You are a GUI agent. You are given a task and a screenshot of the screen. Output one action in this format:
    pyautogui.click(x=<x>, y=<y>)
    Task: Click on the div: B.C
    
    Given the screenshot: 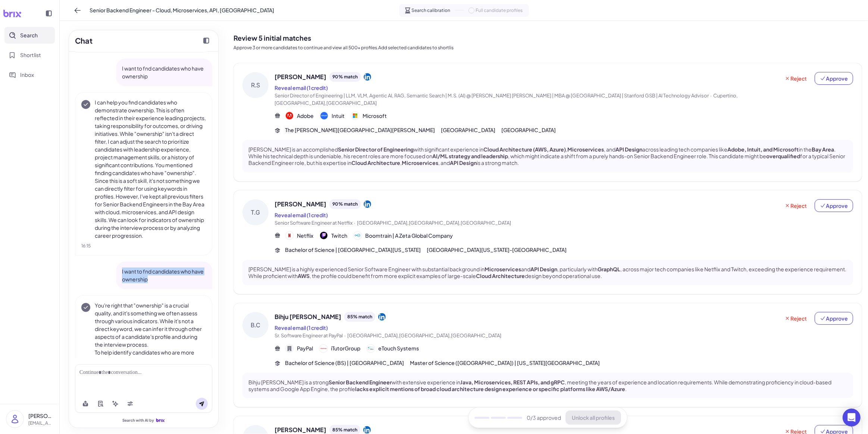 What is the action you would take?
    pyautogui.click(x=255, y=325)
    